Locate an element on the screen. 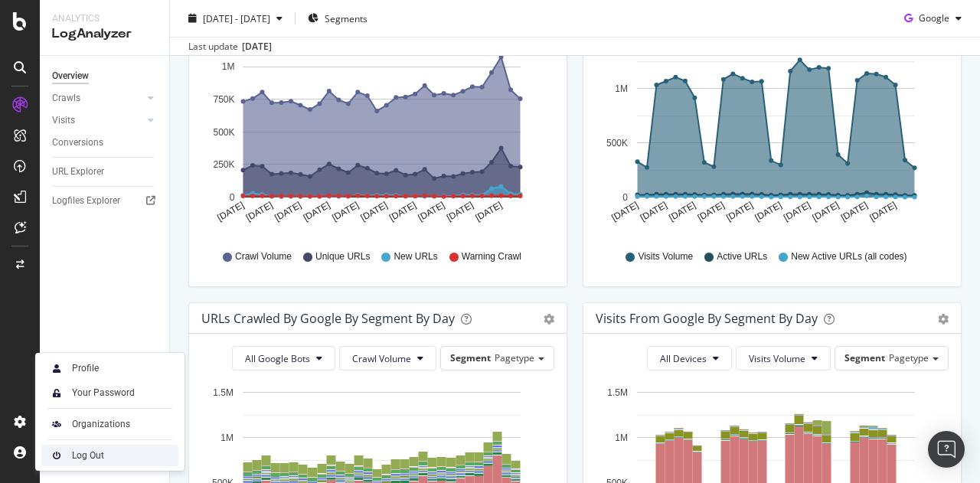 The image size is (980, 483). a: Your Password is located at coordinates (110, 392).